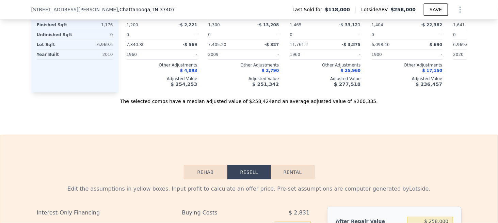 This screenshot has height=223, width=498. Describe the element at coordinates (272, 45) in the screenshot. I see `span: -$ 327` at that location.